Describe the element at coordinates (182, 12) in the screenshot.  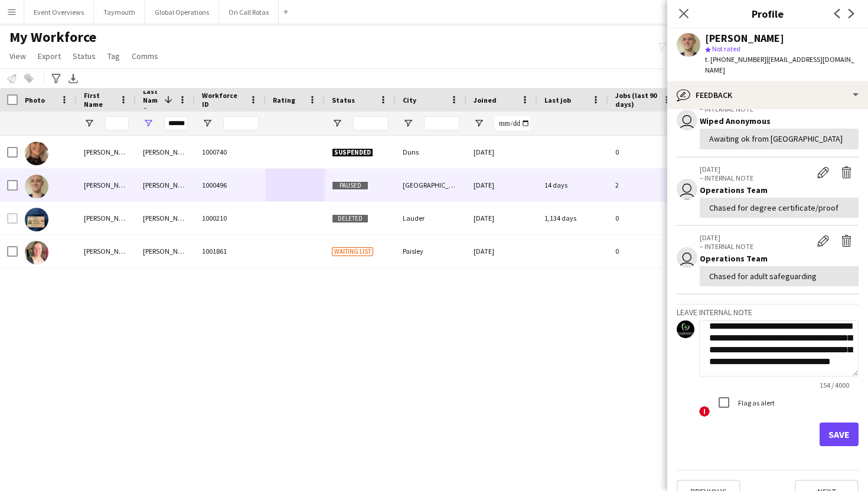
I see `button: Global Operations` at that location.